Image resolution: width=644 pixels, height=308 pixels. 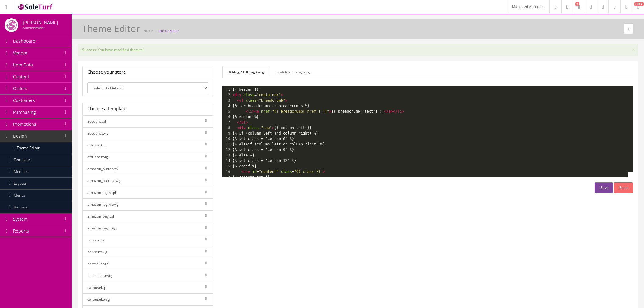 I want to click on a: amazon_button.tpl, so click(x=148, y=169).